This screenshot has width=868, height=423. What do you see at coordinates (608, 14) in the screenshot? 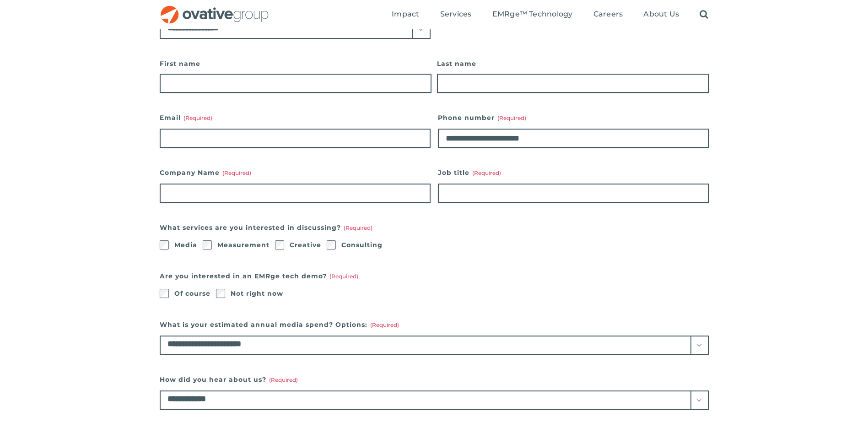
I see `span: Careers` at bounding box center [608, 14].